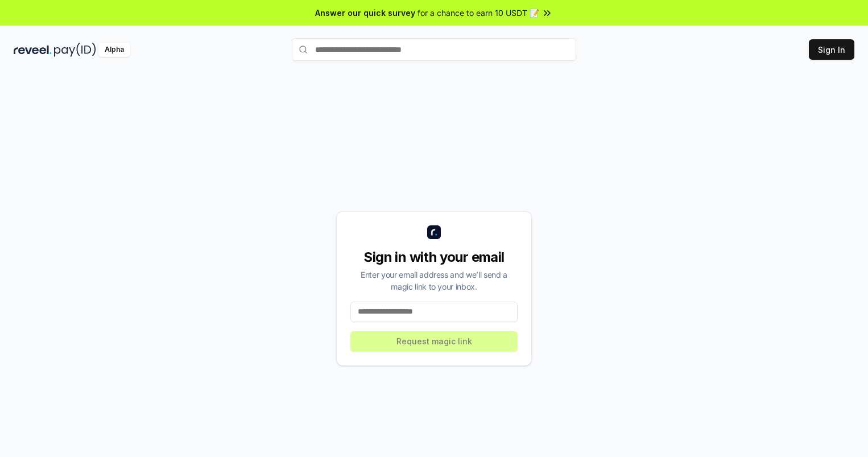  I want to click on img: pay_id, so click(75, 50).